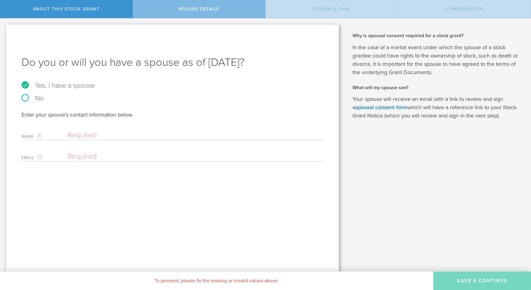 This screenshot has width=531, height=290. Describe the element at coordinates (437, 60) in the screenshot. I see `p: In the case of a marital event under which the spouse of a stock grantee could have rights to the...` at that location.